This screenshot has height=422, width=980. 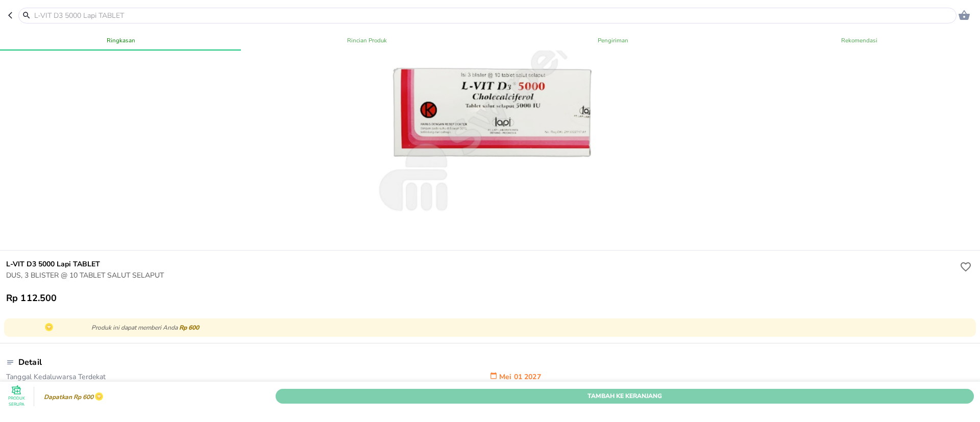 What do you see at coordinates (189, 328) in the screenshot?
I see `span: Rp 600` at bounding box center [189, 328].